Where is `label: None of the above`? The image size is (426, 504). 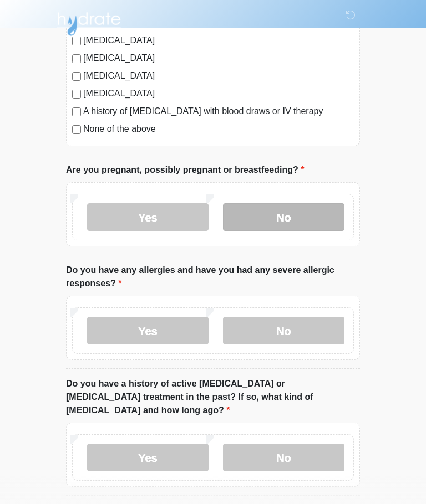
label: None of the above is located at coordinates (219, 129).